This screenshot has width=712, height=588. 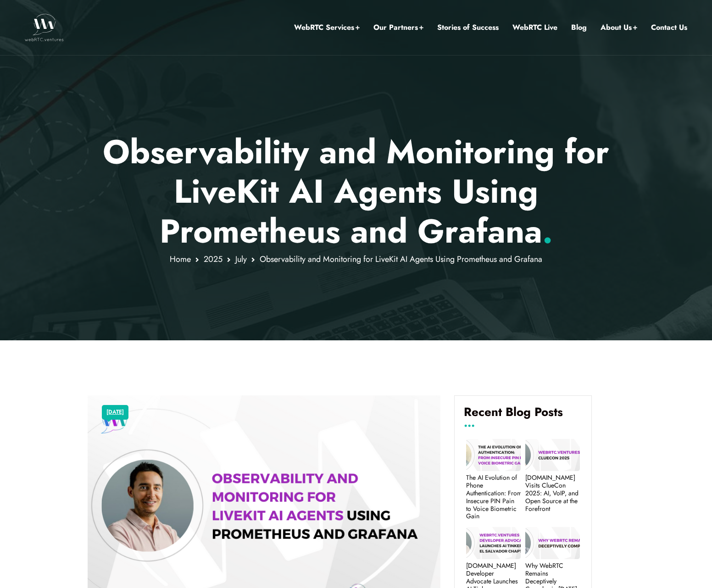 What do you see at coordinates (213, 259) in the screenshot?
I see `a: 2025` at bounding box center [213, 259].